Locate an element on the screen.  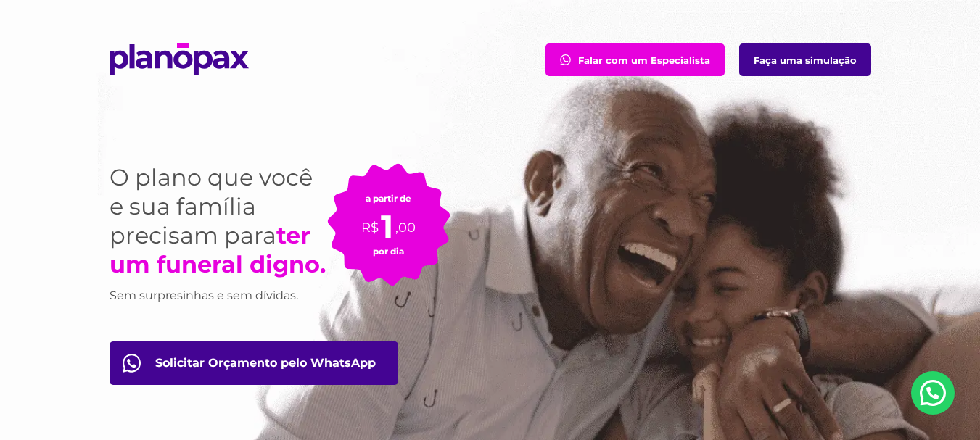
small: por dia is located at coordinates (388, 251).